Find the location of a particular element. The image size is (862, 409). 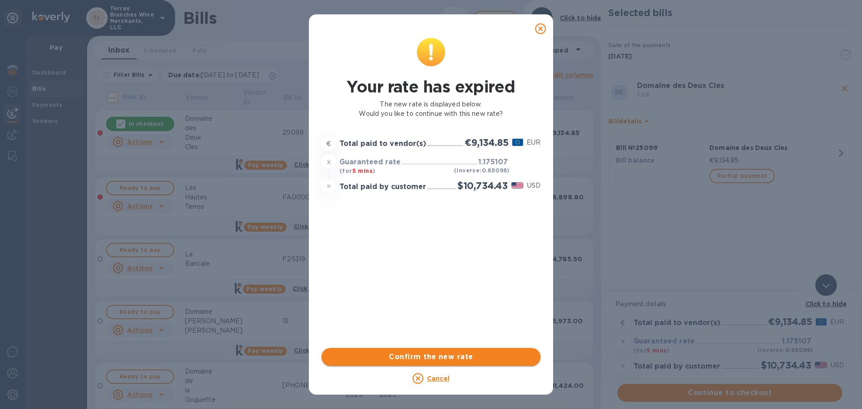

h3: Guaranteed rate is located at coordinates (370, 162).